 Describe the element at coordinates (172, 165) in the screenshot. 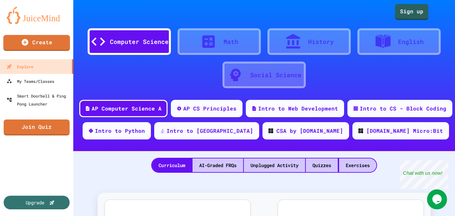

I see `div: Curriculum` at that location.